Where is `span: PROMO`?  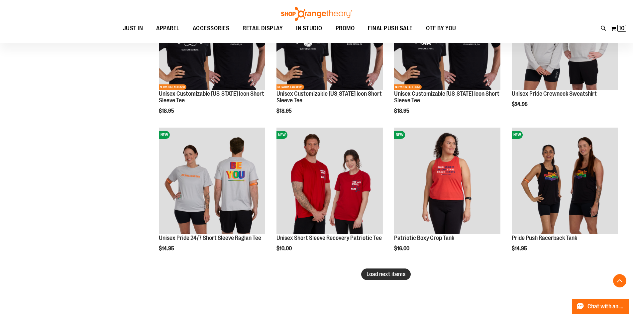 span: PROMO is located at coordinates (345, 28).